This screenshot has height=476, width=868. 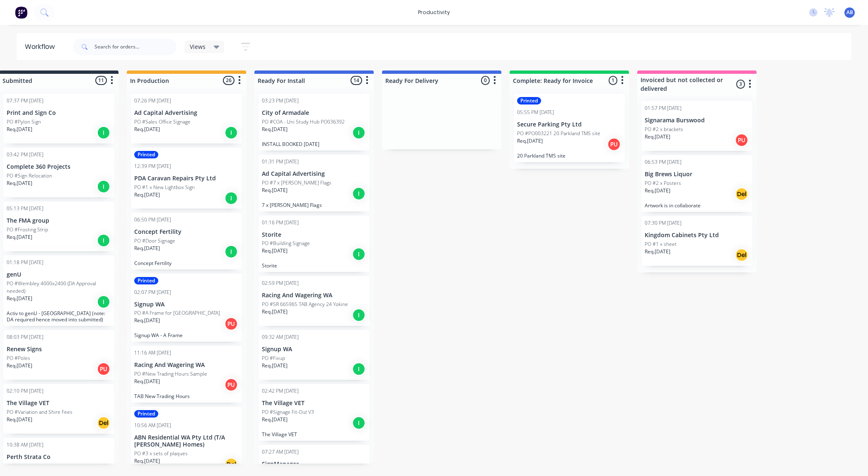 I want to click on p: PO #Fixup, so click(x=273, y=358).